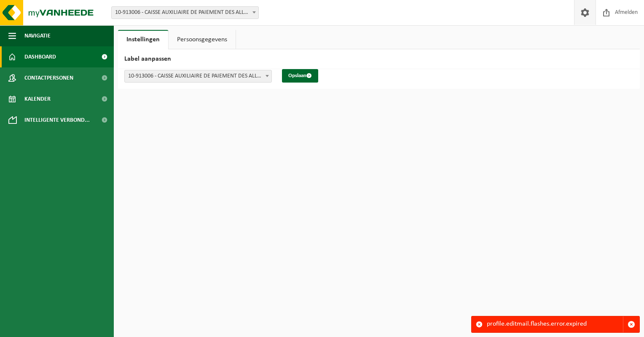  Describe the element at coordinates (37, 99) in the screenshot. I see `span: Kalender` at that location.